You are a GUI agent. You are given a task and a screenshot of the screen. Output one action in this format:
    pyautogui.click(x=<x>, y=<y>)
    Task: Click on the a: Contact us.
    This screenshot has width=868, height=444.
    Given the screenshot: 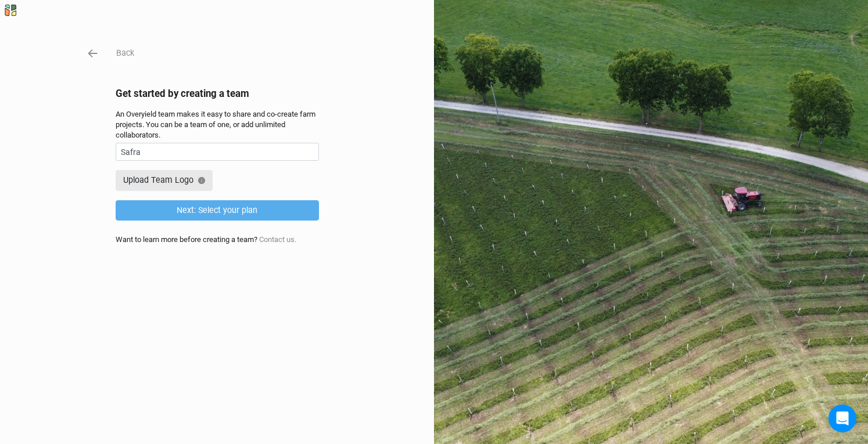 What is the action you would take?
    pyautogui.click(x=278, y=239)
    